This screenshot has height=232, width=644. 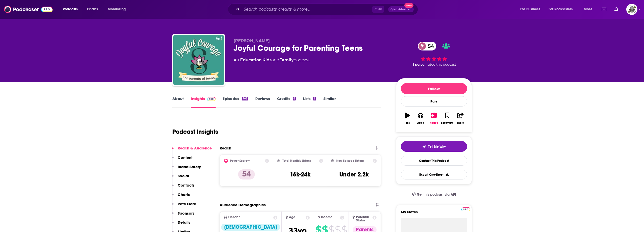 What do you see at coordinates (203, 102) in the screenshot?
I see `a: InsightsPodchaser Pro` at bounding box center [203, 102].